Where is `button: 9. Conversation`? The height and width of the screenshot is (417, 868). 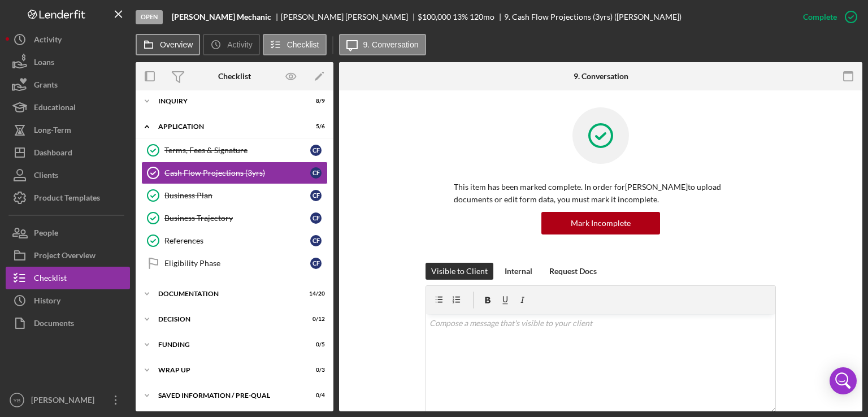
button: 9. Conversation is located at coordinates (383, 45).